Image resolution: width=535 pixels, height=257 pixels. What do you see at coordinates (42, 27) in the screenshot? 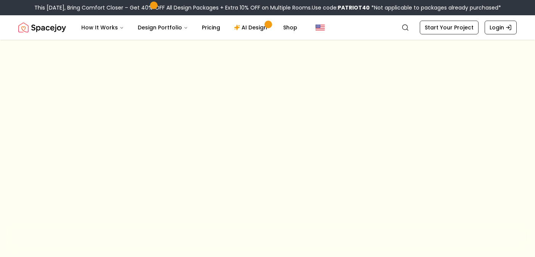
I see `img: Spacejoy Logo` at bounding box center [42, 27].